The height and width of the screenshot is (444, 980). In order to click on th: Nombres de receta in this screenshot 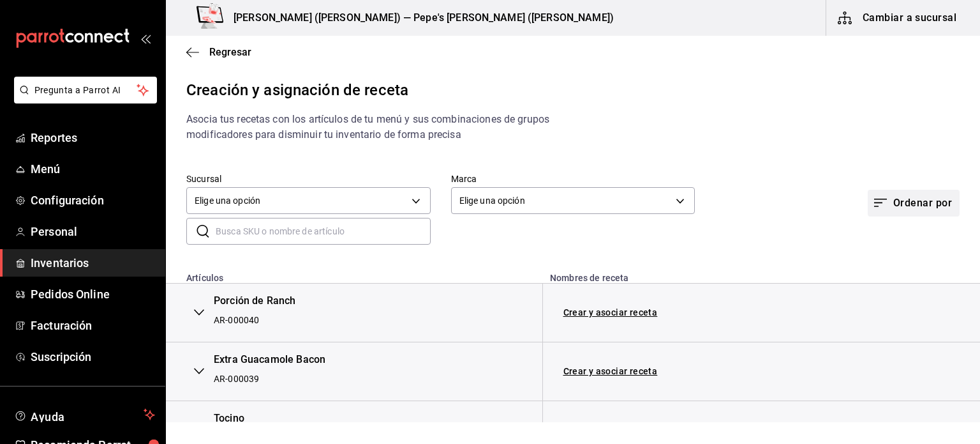, I will do `click(706, 274)`.